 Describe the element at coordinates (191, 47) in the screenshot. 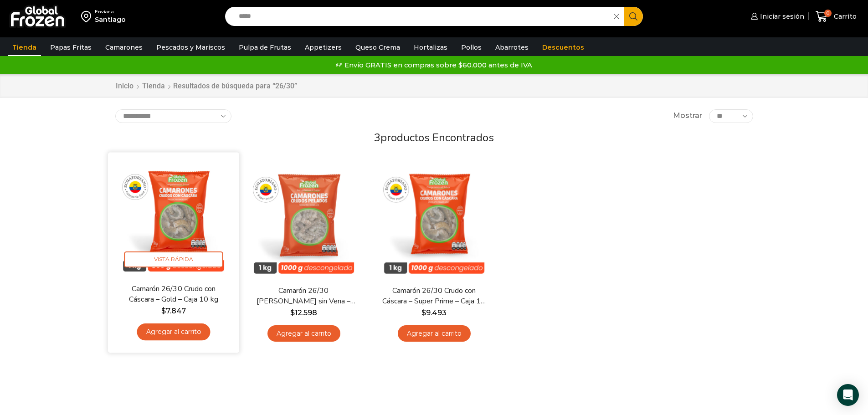

I see `a: Pescados y Mariscos` at that location.